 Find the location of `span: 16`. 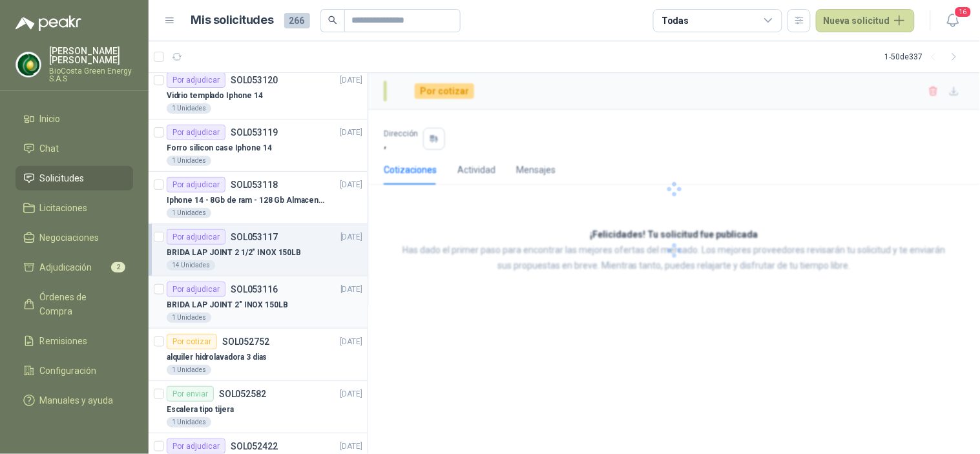

span: 16 is located at coordinates (963, 11).